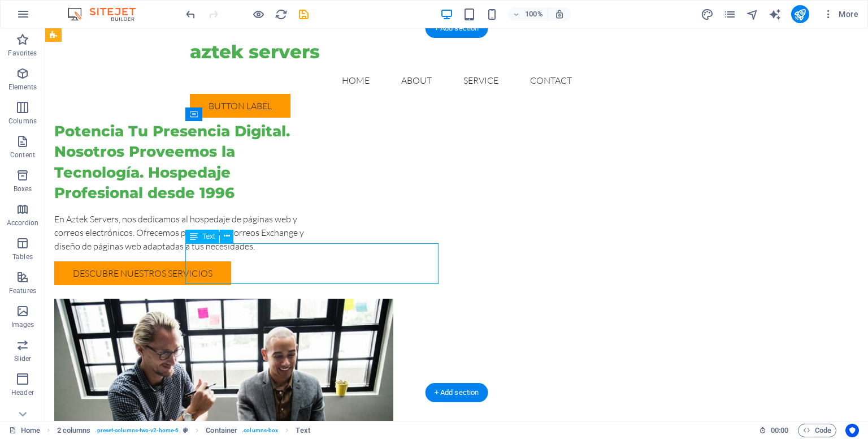 Image resolution: width=868 pixels, height=439 pixels. Describe the element at coordinates (209, 236) in the screenshot. I see `span: Text` at that location.